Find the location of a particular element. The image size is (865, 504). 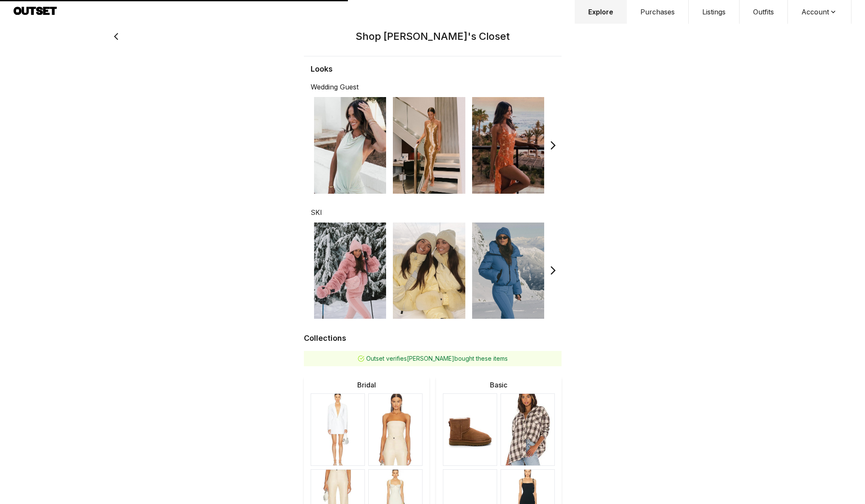

img: 72 is located at coordinates (508, 145).